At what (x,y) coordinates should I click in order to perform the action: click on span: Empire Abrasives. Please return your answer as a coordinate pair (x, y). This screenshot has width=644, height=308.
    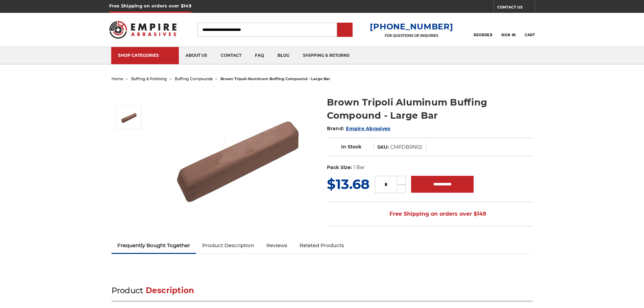
    Looking at the image, I should click on (368, 129).